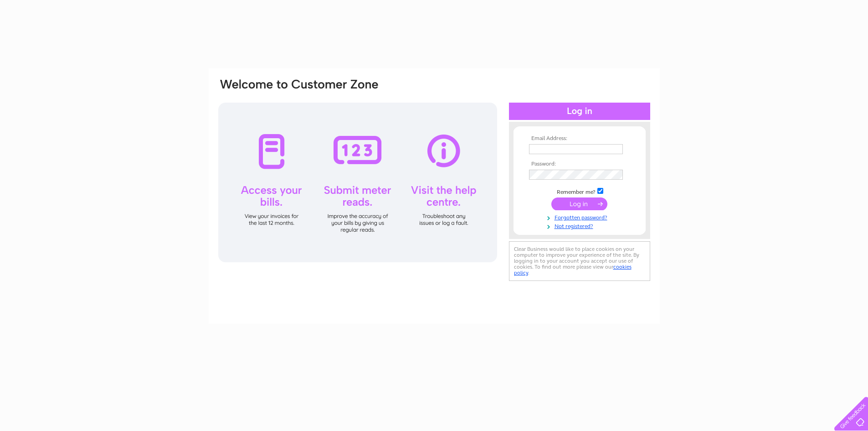  I want to click on td: Remember me?, so click(580, 191).